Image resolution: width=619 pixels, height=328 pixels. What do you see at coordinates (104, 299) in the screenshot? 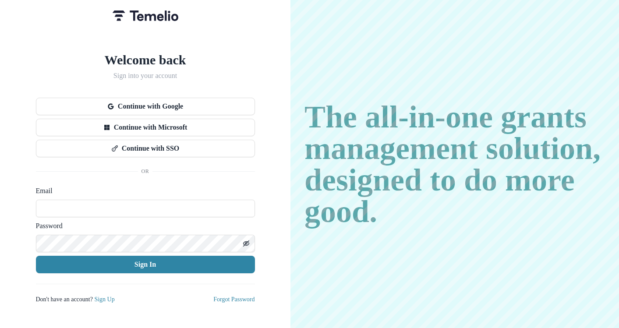
I see `a: Sign Up` at bounding box center [104, 299].